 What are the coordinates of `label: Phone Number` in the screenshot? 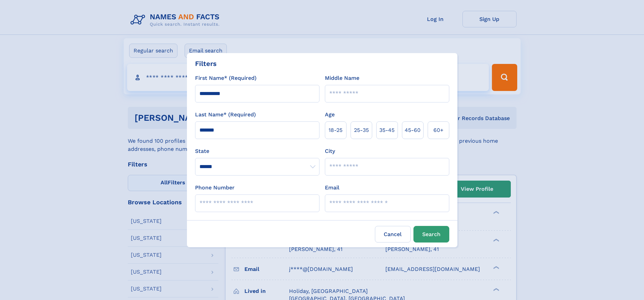 It's located at (215, 188).